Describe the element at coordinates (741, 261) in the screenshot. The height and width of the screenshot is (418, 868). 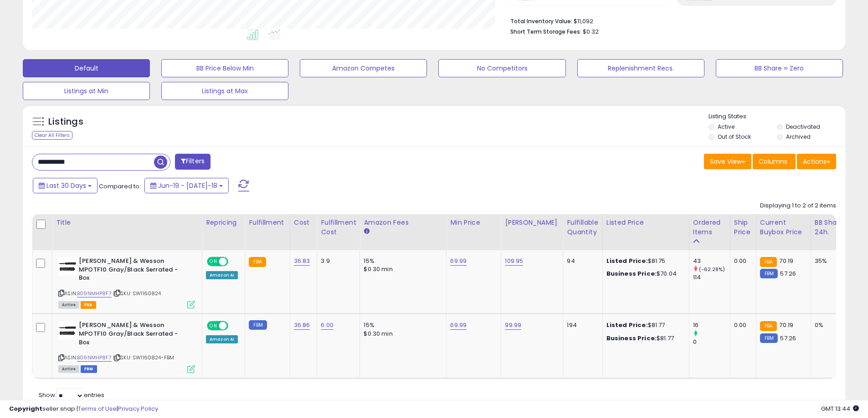
I see `div: 0.00` at that location.